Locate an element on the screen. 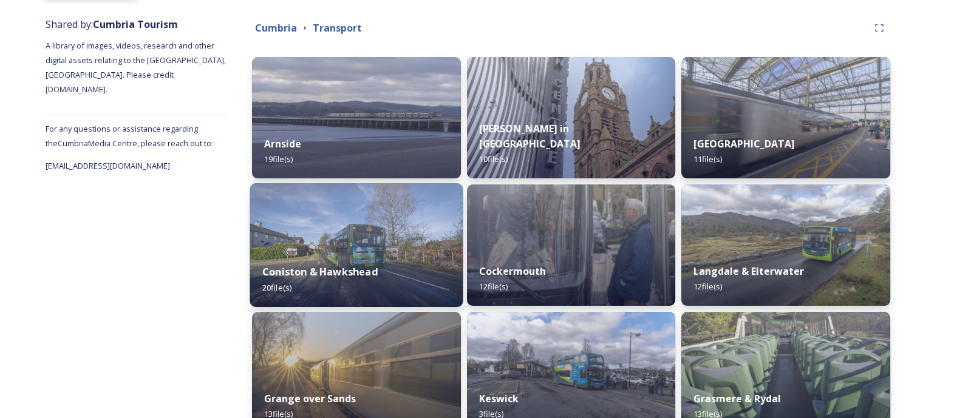  strong: Cumbria is located at coordinates (276, 28).